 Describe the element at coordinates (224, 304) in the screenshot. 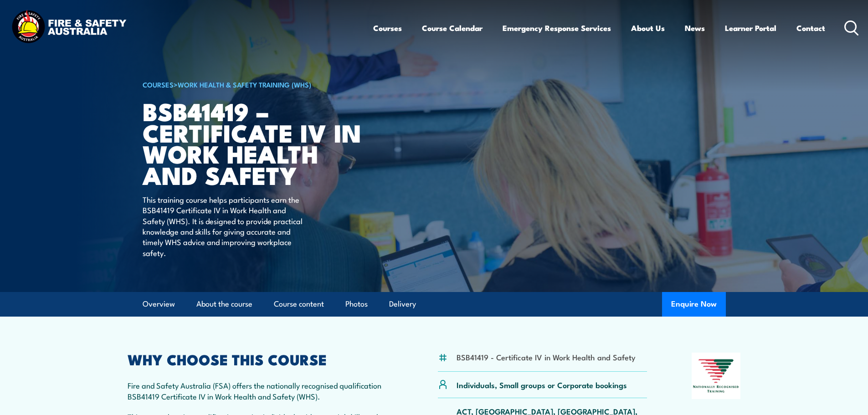

I see `a: About the course` at that location.